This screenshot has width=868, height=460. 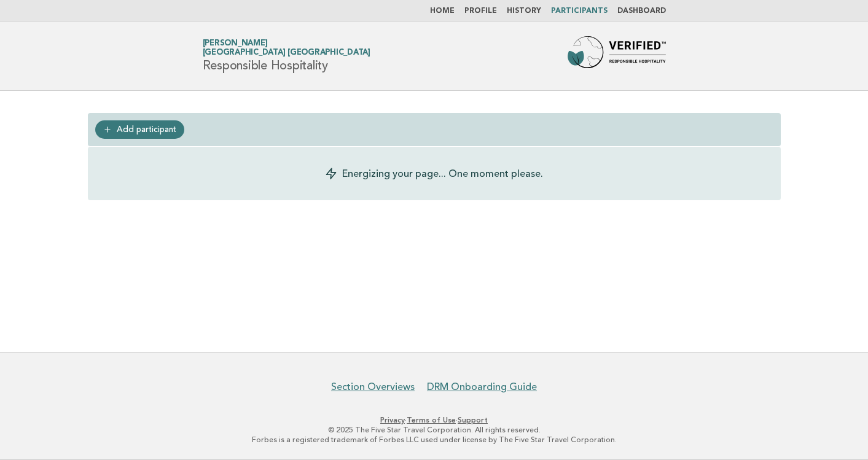 I want to click on a: Dashboard, so click(x=641, y=11).